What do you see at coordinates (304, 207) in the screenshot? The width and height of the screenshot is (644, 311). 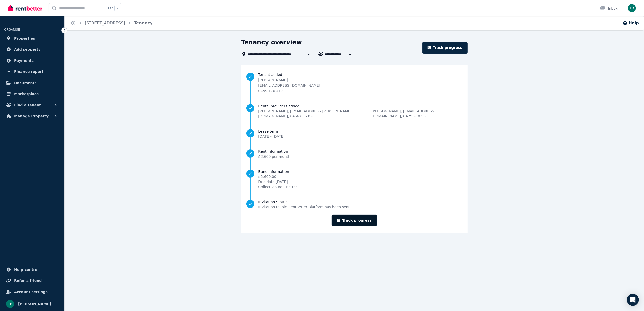 I see `span: Invitation to join RentBetter platform has been sent` at bounding box center [304, 207].